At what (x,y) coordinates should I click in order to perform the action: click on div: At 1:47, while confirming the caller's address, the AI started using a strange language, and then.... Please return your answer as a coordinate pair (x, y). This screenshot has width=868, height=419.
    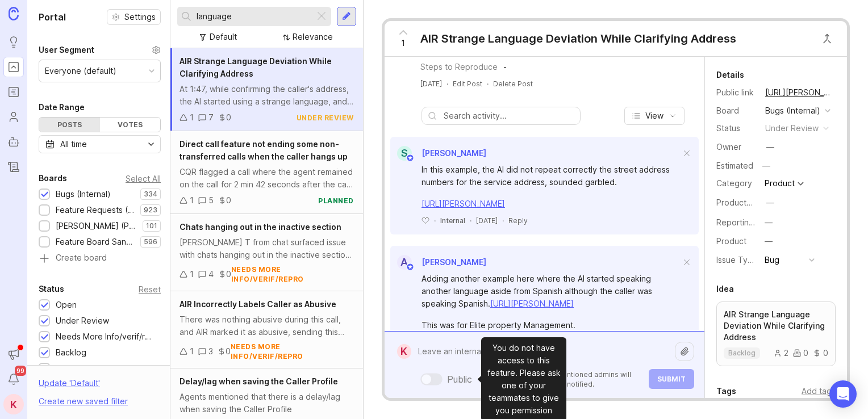
    Looking at the image, I should click on (267, 95).